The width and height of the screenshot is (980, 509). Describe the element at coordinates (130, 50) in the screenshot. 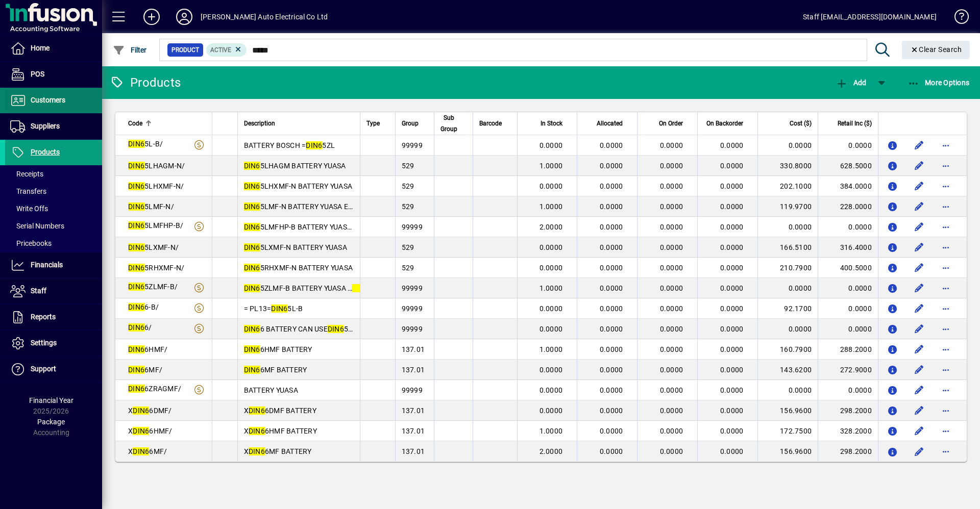

I see `span: Filter` at that location.